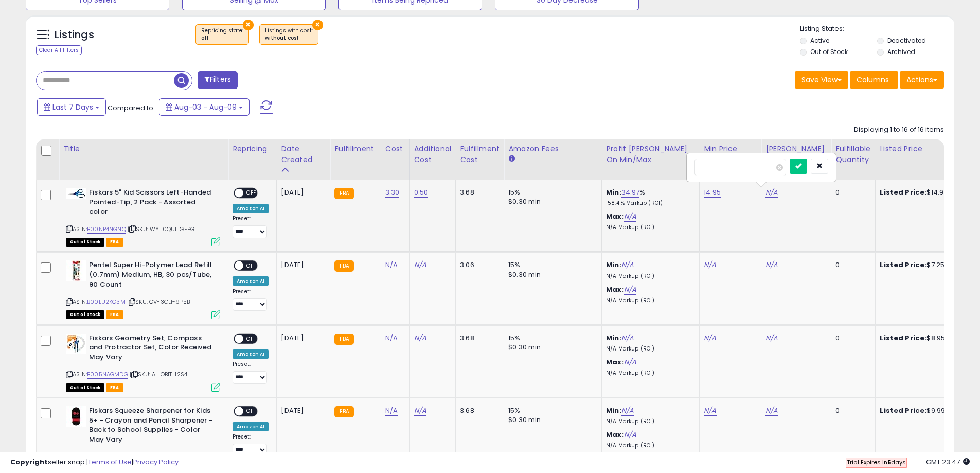 This screenshot has width=980, height=473. Describe the element at coordinates (218, 79) in the screenshot. I see `button: Filters` at that location.